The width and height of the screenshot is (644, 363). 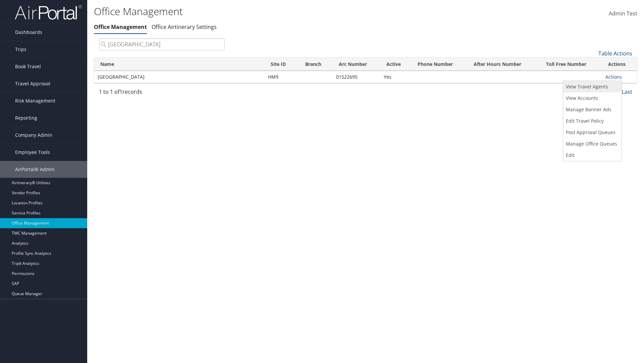 What do you see at coordinates (120, 27) in the screenshot?
I see `a: Office Management` at bounding box center [120, 27].